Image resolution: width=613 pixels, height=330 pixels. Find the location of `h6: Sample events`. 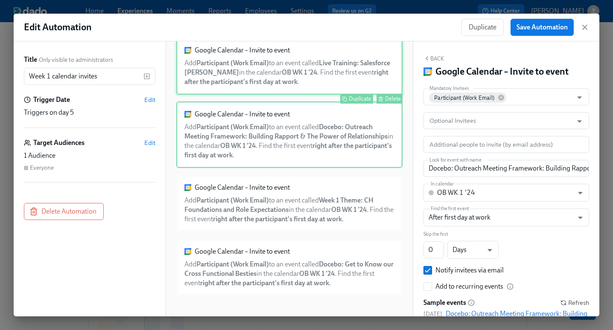

h6: Sample events is located at coordinates (445, 303).